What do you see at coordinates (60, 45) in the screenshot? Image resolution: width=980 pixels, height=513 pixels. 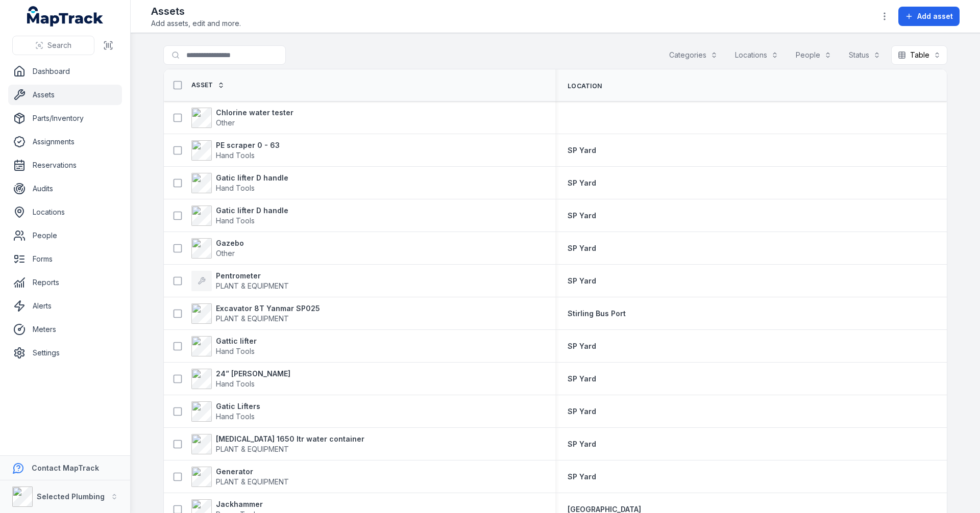 I see `span: Search` at bounding box center [60, 45].